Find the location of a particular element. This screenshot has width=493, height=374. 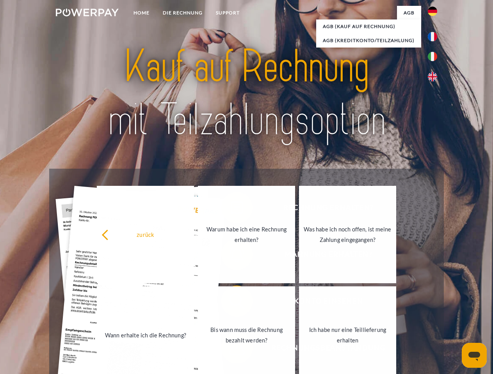

a: AGB (Kauf auf Rechnung) is located at coordinates (368, 27).